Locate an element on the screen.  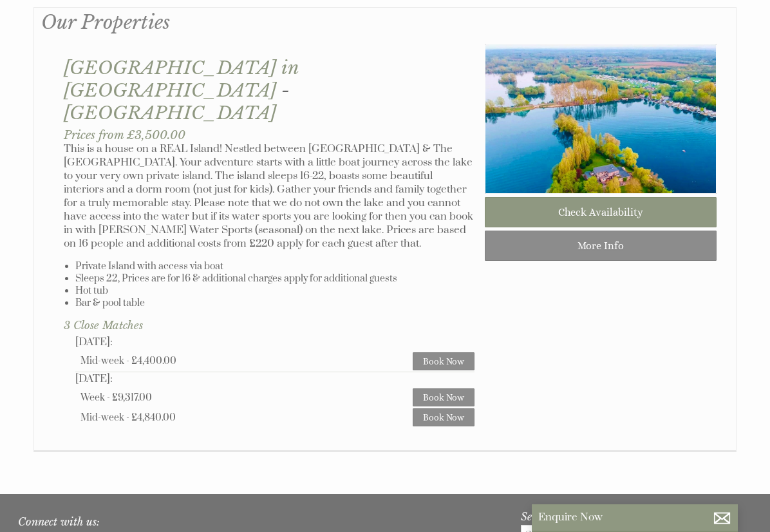
h4: 3 Close Matches is located at coordinates (269, 327).